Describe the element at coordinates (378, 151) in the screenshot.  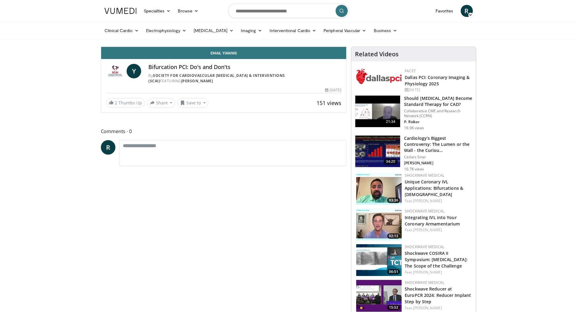
I see `img: d453240d-5894-4336-be61-abca2891f366.150x105_q85_crop-smart_upscale.jpg` at that location.